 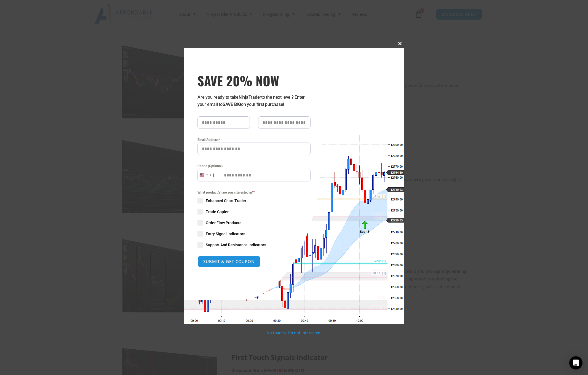 What do you see at coordinates (249, 97) in the screenshot?
I see `strong: NinjaTrader` at bounding box center [249, 97].